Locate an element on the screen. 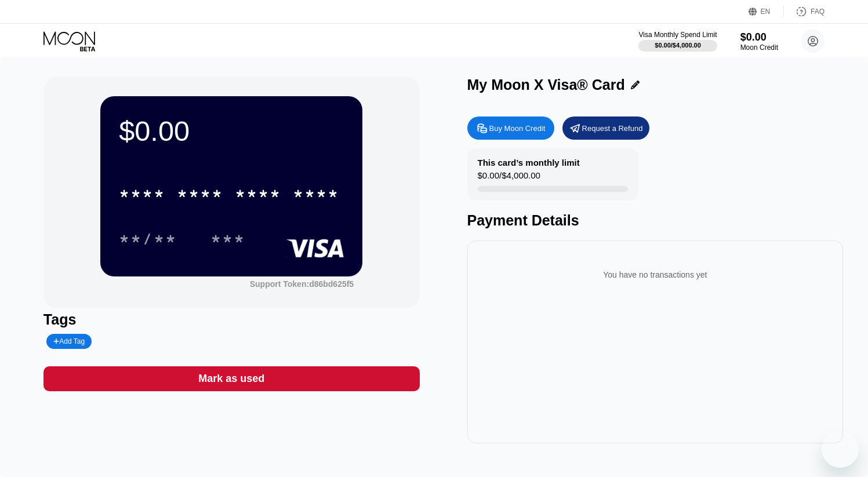  div: This card’s monthly limit is located at coordinates (529, 163).